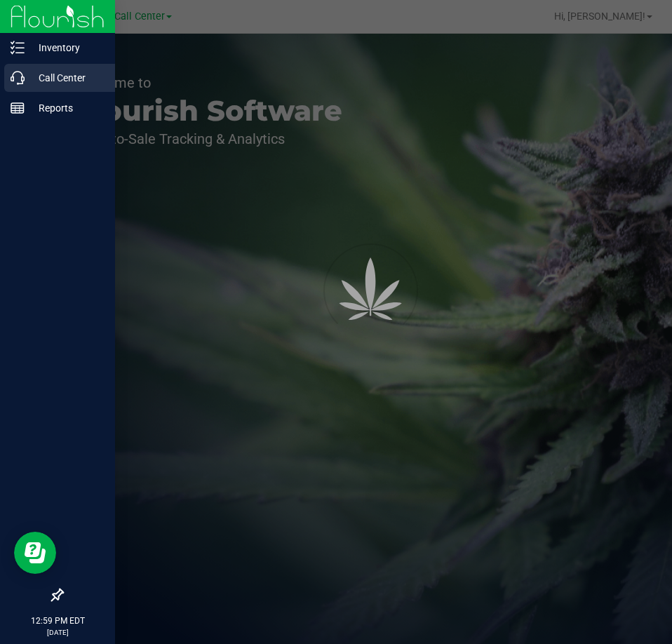 This screenshot has height=644, width=672. I want to click on p: Inventory, so click(67, 48).